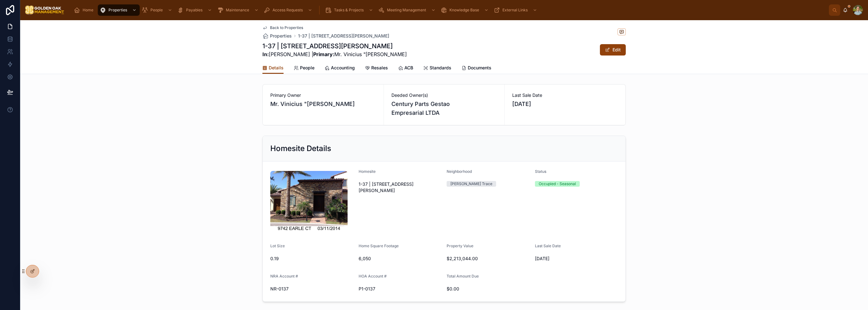  Describe the element at coordinates (289, 11) in the screenshot. I see `a: Access Requests` at that location.